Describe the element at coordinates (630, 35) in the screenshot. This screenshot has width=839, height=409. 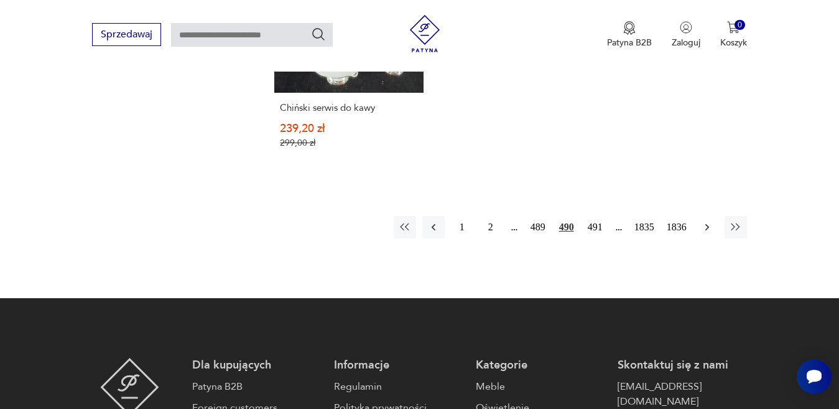
I see `a: Ikona medaluPatyna B2B` at that location.